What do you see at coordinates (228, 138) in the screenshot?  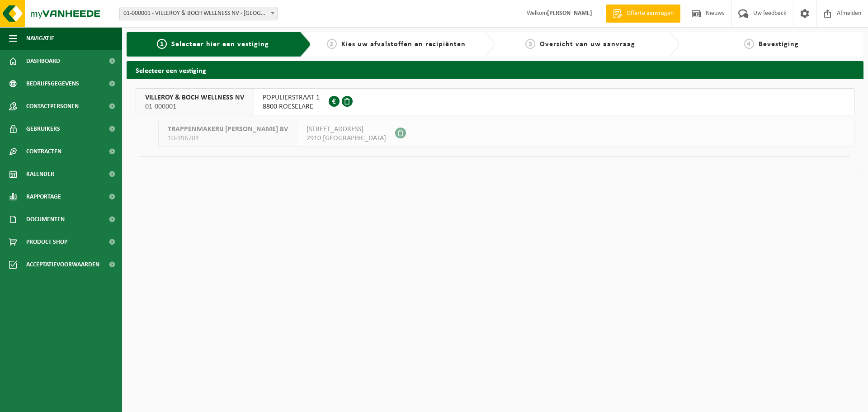 I see `span: 10-996704` at bounding box center [228, 138].